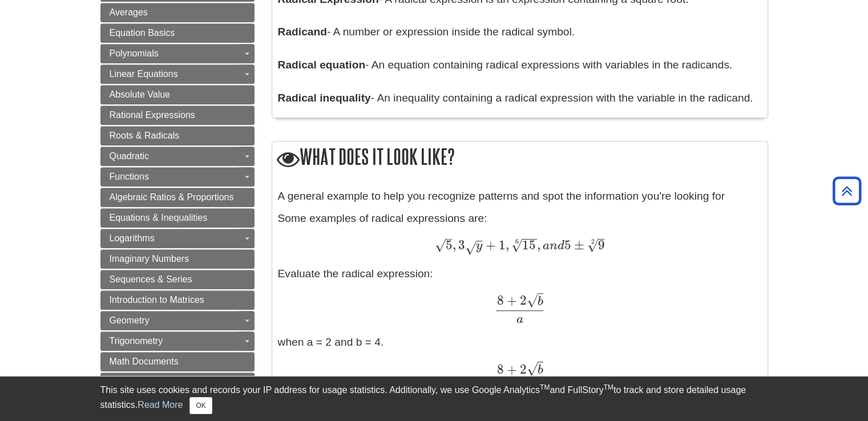 The width and height of the screenshot is (868, 421). What do you see at coordinates (136, 341) in the screenshot?
I see `span: Trigonometry` at bounding box center [136, 341].